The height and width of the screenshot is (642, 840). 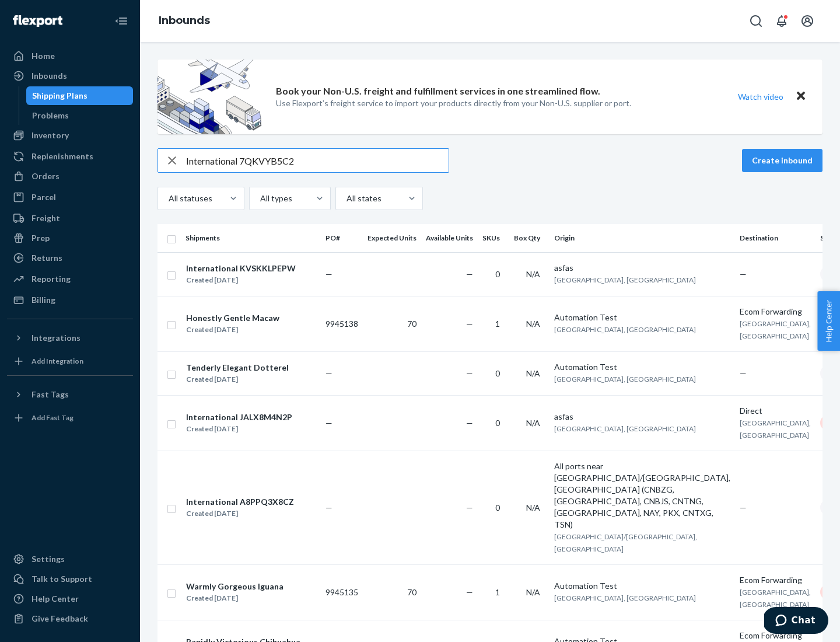 I want to click on div: Fast Tags, so click(x=50, y=394).